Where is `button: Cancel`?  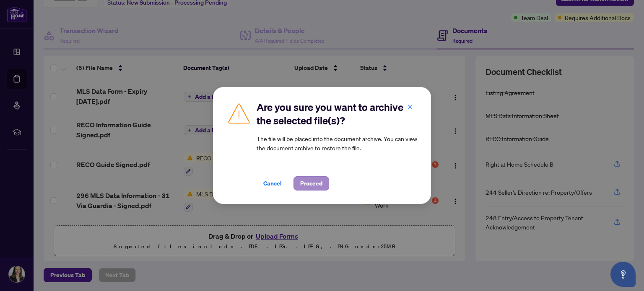
button: Cancel is located at coordinates (273, 184).